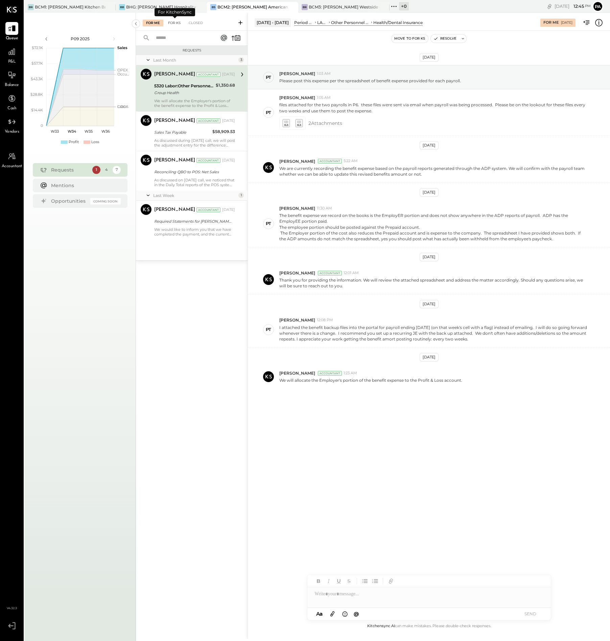  I want to click on text: $14.4K, so click(37, 110).